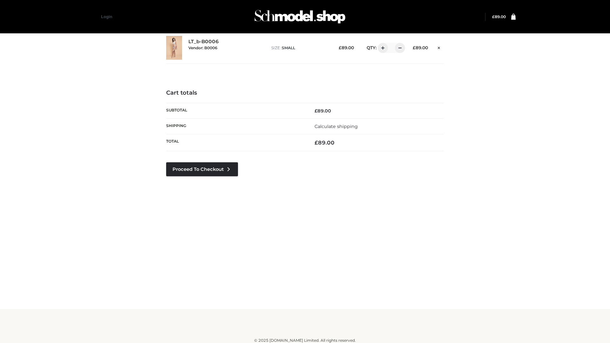  Describe the element at coordinates (336, 126) in the screenshot. I see `a: Calculate shipping` at that location.